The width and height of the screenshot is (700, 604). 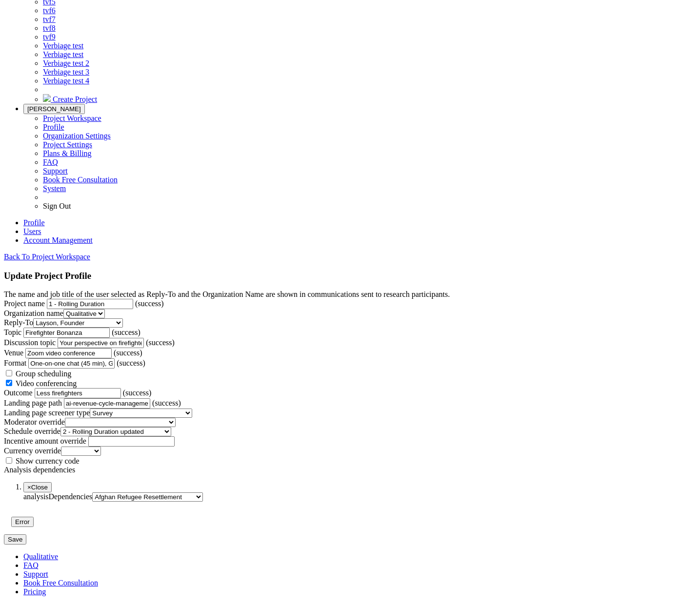 I want to click on span: Verbiage test 4, so click(x=66, y=80).